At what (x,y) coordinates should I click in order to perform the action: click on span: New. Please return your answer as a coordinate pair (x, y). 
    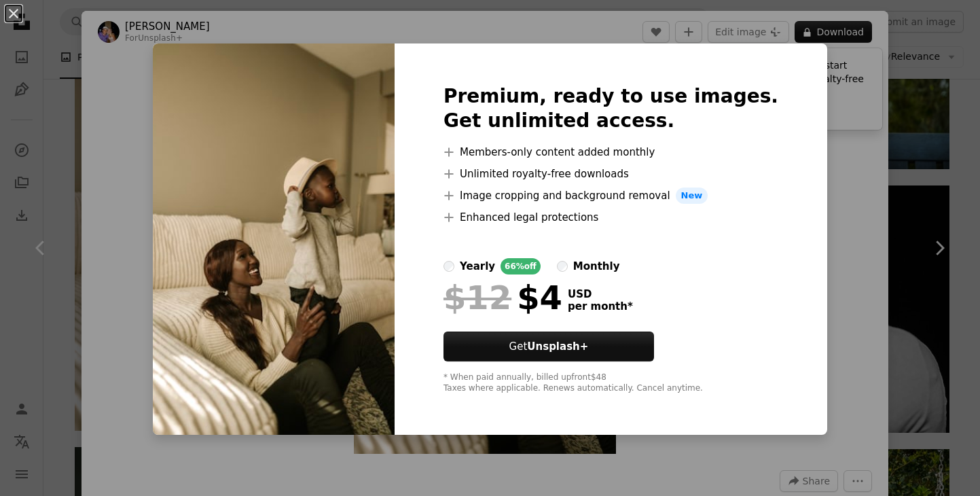
    Looking at the image, I should click on (692, 195).